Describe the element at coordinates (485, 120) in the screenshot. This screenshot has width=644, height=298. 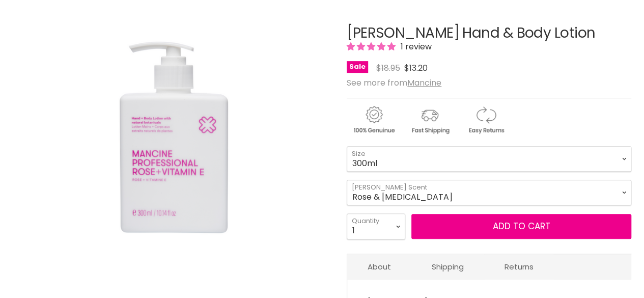
I see `img: returns.gif` at that location.